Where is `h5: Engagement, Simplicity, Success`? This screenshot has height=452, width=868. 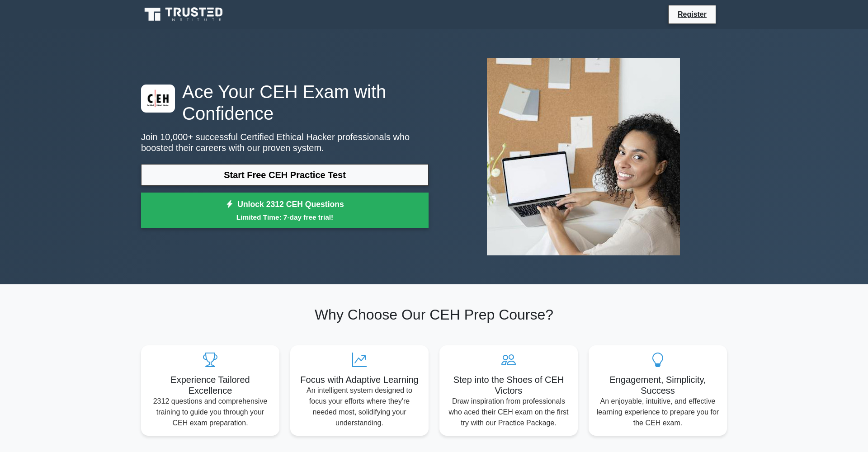
h5: Engagement, Simplicity, Success is located at coordinates (658, 385).